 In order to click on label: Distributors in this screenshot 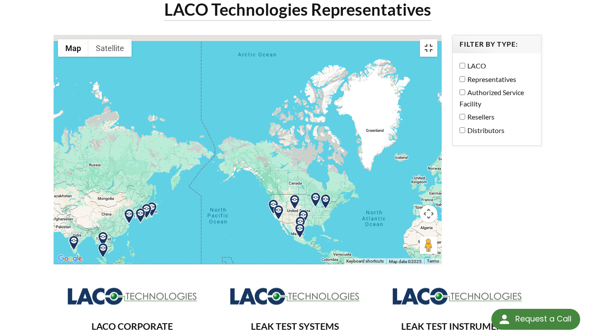, I will do `click(495, 130)`.